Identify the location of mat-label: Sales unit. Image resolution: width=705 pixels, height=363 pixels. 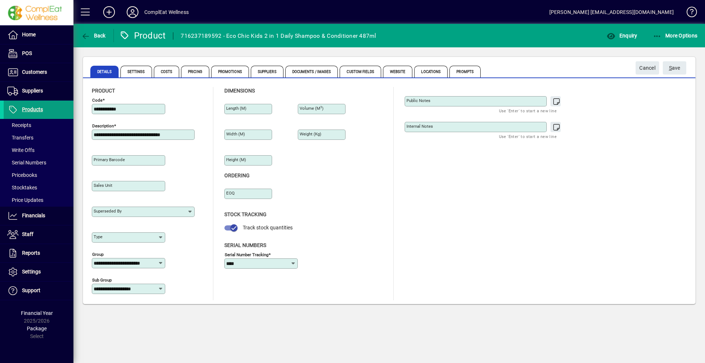
(103, 185).